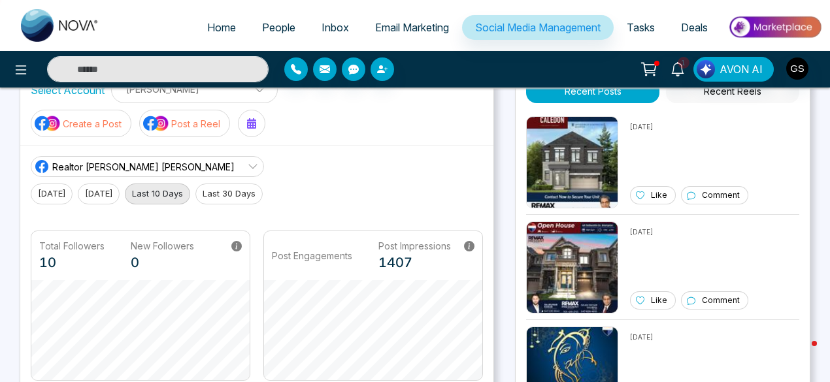  What do you see at coordinates (60, 25) in the screenshot?
I see `img: Nova CRM Logo` at bounding box center [60, 25].